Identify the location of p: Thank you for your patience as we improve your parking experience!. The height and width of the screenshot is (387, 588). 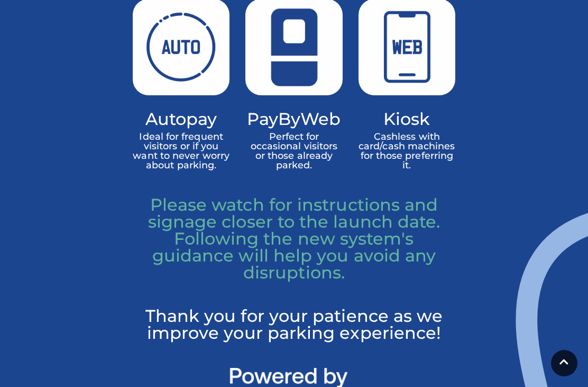
(294, 325).